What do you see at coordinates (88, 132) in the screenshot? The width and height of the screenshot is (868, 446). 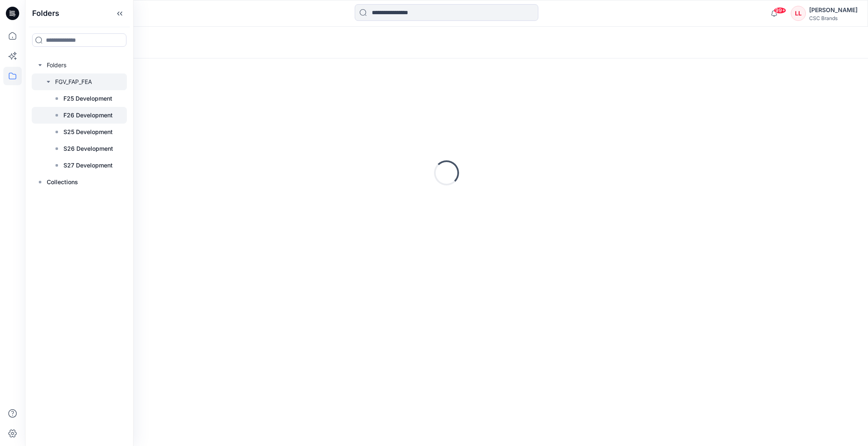 I see `p: S25 Development` at bounding box center [88, 132].